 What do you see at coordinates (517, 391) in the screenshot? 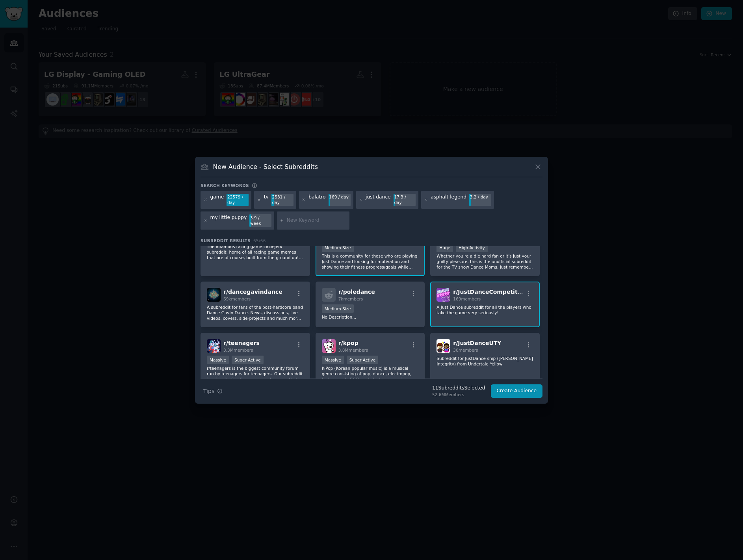
I see `button: Create Audience` at bounding box center [517, 391].